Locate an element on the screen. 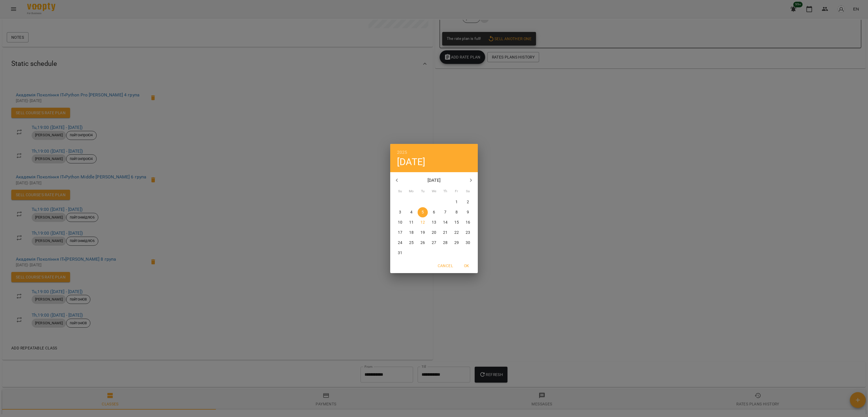 This screenshot has width=868, height=417. p: 3 is located at coordinates (400, 212).